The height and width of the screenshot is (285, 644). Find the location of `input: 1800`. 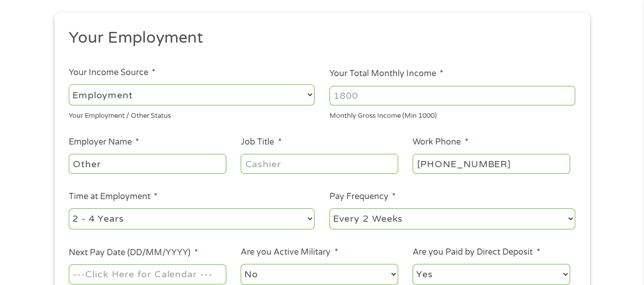

input: 1800 is located at coordinates (453, 96).